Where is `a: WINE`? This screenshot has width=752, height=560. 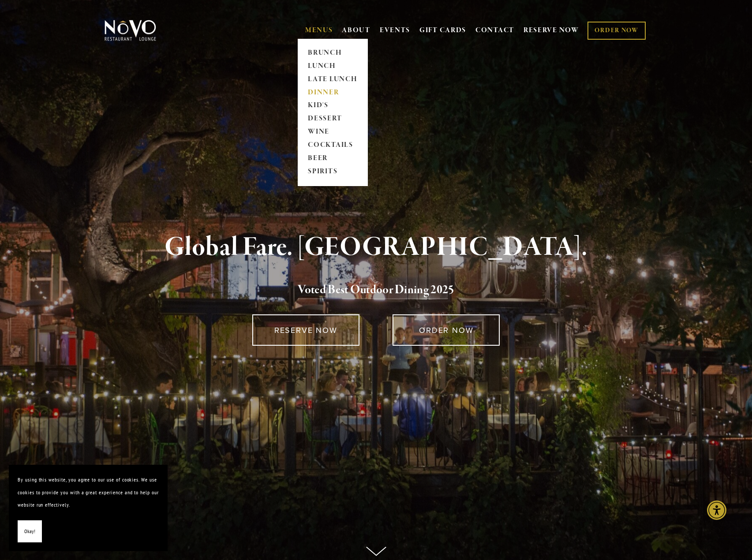 a: WINE is located at coordinates (333, 132).